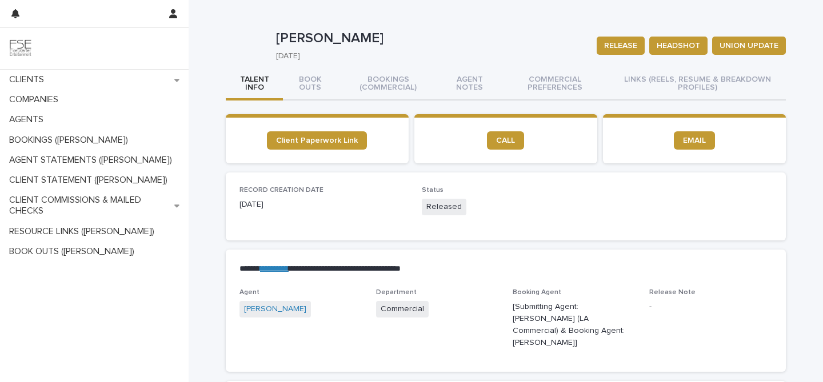  What do you see at coordinates (29, 119) in the screenshot?
I see `p: AGENTS` at bounding box center [29, 119].